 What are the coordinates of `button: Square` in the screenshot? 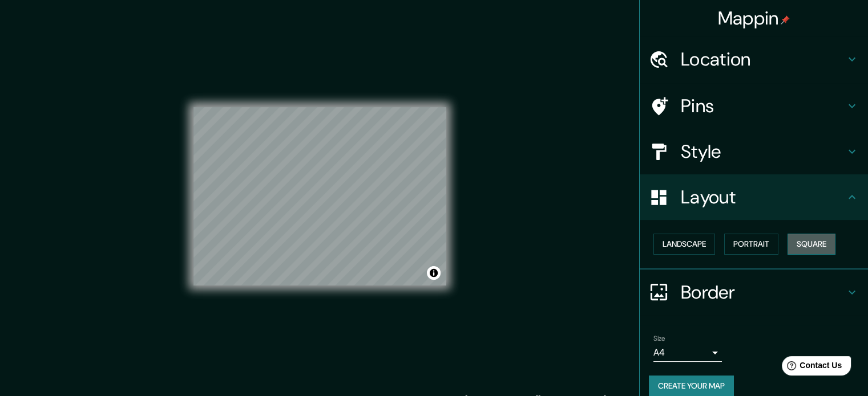 It's located at (811, 244).